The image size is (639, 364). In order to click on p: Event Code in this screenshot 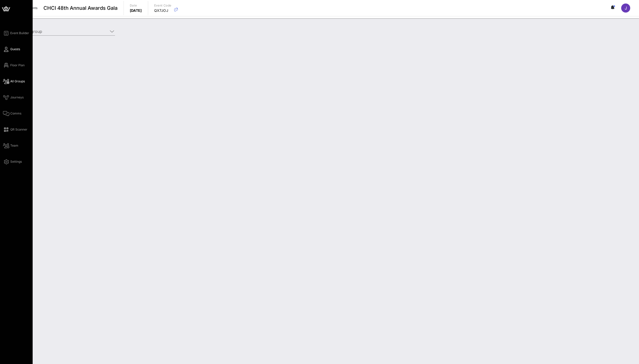, I will do `click(163, 6)`.